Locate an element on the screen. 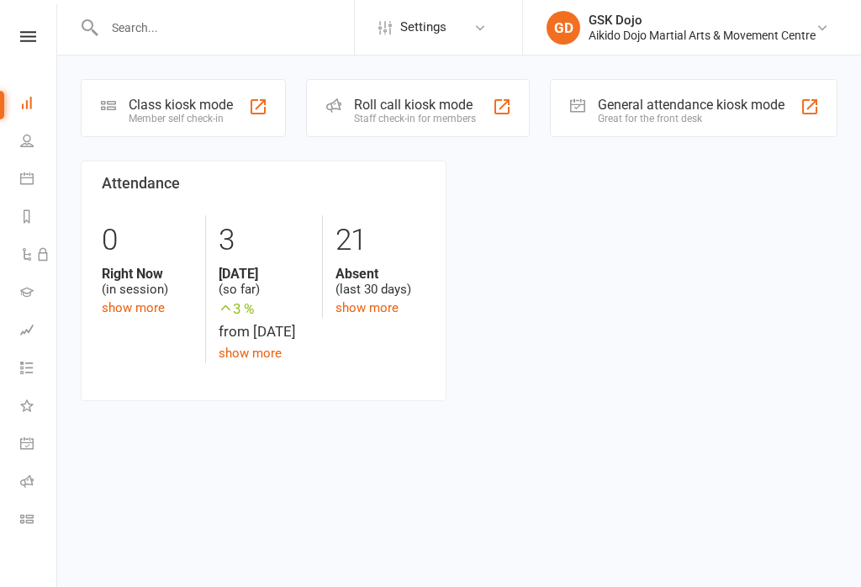 This screenshot has height=587, width=861. a: Roll call kiosk mode is located at coordinates (39, 482).